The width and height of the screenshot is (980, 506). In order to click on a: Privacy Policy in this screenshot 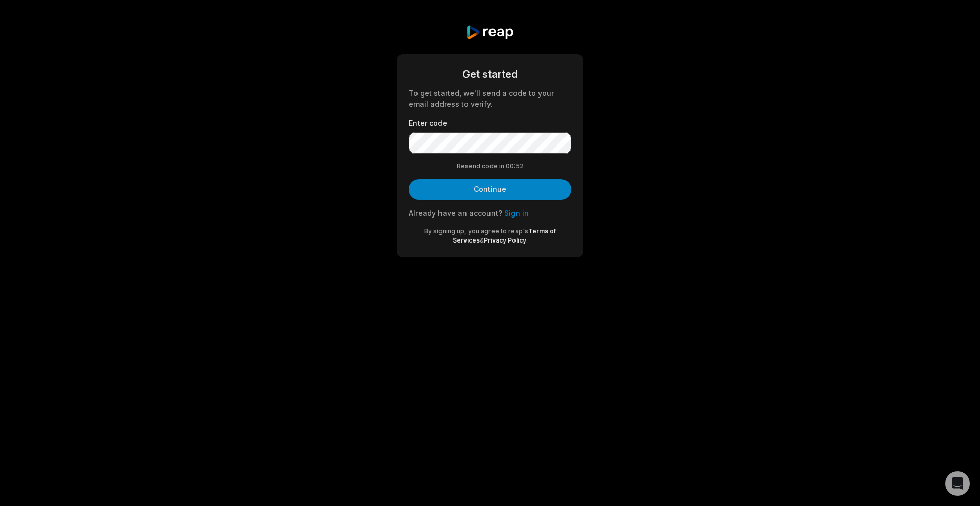, I will do `click(505, 240)`.